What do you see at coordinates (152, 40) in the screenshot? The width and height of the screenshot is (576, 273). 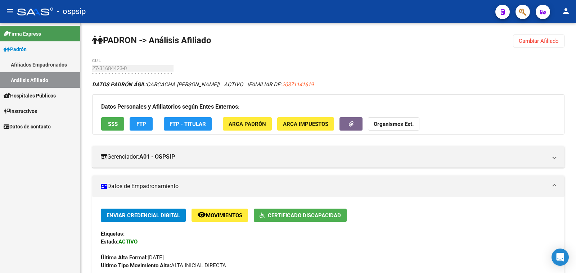 I see `strong: PADRON -> Análisis Afiliado` at bounding box center [152, 40].